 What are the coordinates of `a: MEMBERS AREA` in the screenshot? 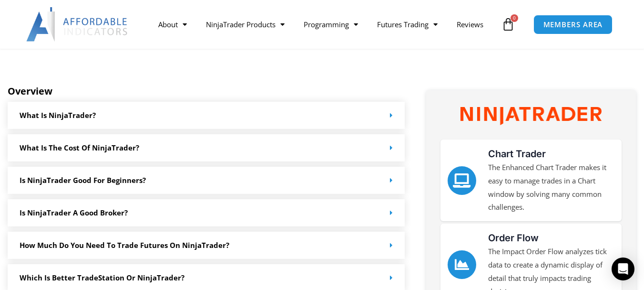 It's located at (573, 25).